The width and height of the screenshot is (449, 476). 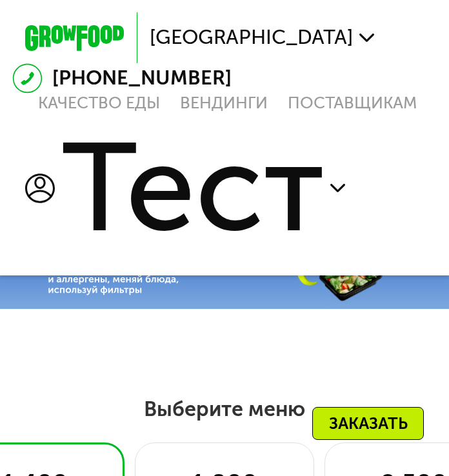 I want to click on h2: Выберите меню, so click(x=224, y=409).